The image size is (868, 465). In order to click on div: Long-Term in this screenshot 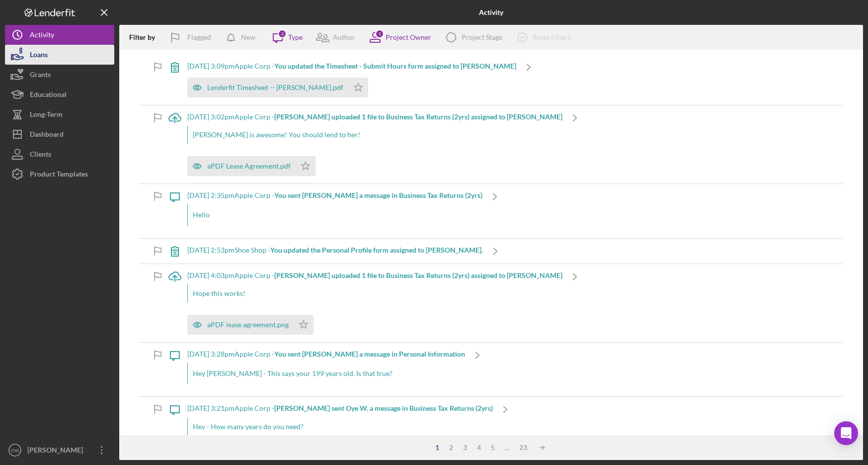, I will do `click(47, 115)`.